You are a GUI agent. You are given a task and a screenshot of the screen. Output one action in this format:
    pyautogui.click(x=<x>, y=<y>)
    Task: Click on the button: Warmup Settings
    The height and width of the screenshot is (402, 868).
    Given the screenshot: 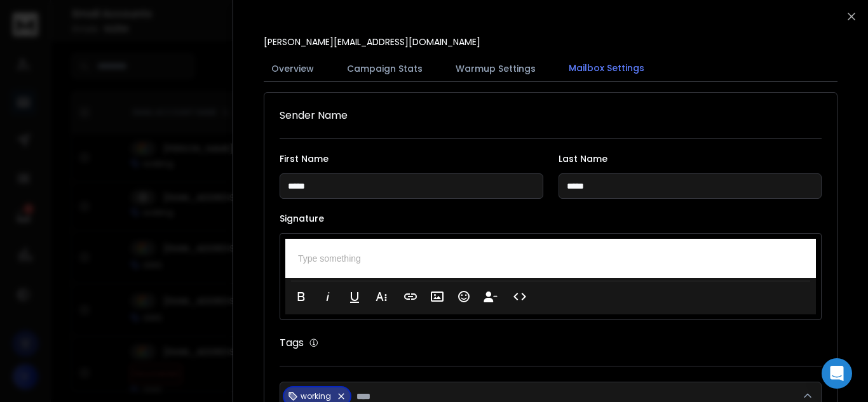 What is the action you would take?
    pyautogui.click(x=496, y=69)
    